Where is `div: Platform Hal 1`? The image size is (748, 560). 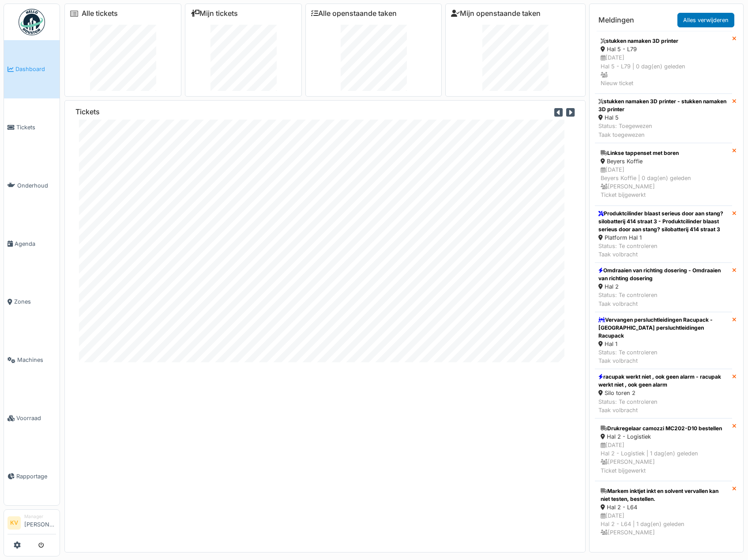 div: Platform Hal 1 is located at coordinates (664, 238).